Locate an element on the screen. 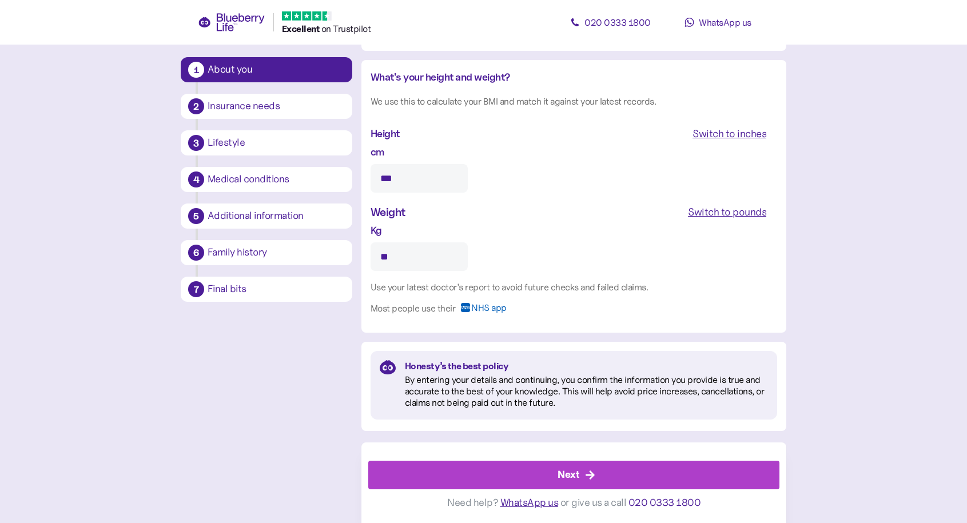  button: Next is located at coordinates (573, 475).